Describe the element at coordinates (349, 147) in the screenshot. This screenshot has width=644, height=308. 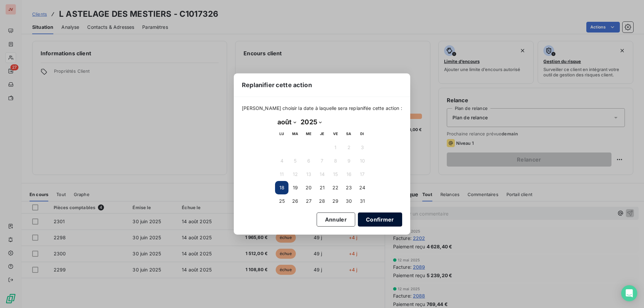
I see `button: 2` at that location.